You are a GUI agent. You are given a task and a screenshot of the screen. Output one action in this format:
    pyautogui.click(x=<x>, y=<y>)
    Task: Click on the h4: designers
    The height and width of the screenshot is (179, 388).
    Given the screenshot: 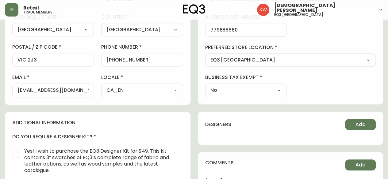 What is the action you would take?
    pyautogui.click(x=218, y=125)
    